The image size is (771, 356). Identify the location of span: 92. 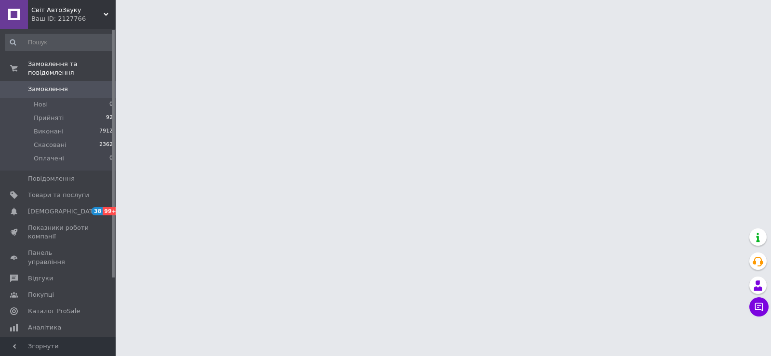
(109, 118).